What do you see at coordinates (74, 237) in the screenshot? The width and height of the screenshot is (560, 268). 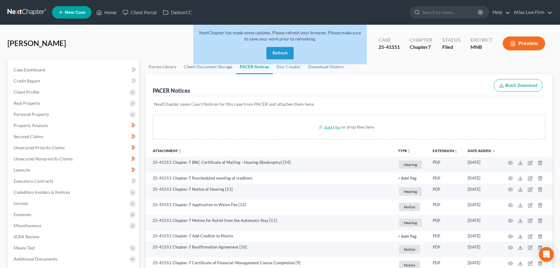 I see `a: SOFA Review` at bounding box center [74, 237].